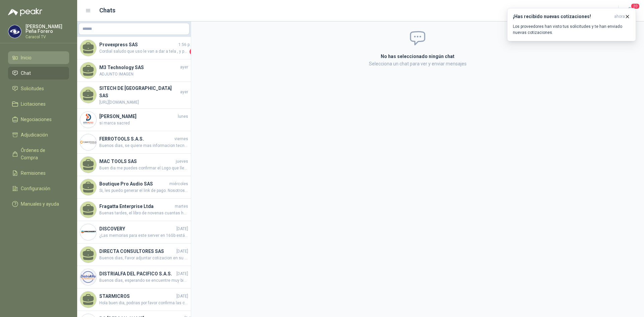 This screenshot has width=644, height=317. What do you see at coordinates (39, 89) in the screenshot?
I see `a: Solicitudes` at bounding box center [39, 89].